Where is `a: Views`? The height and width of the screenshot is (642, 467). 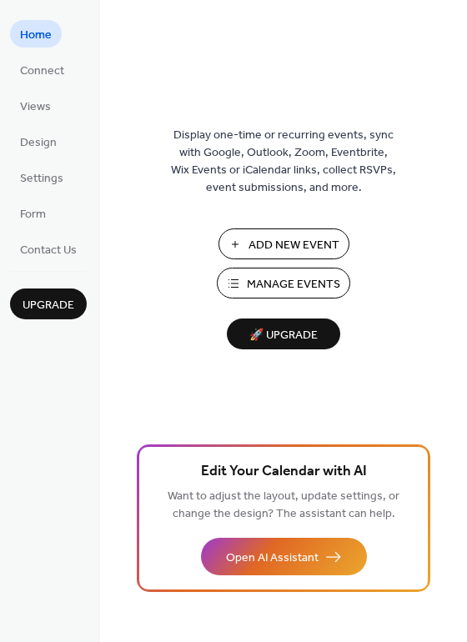
a: Views is located at coordinates (35, 105).